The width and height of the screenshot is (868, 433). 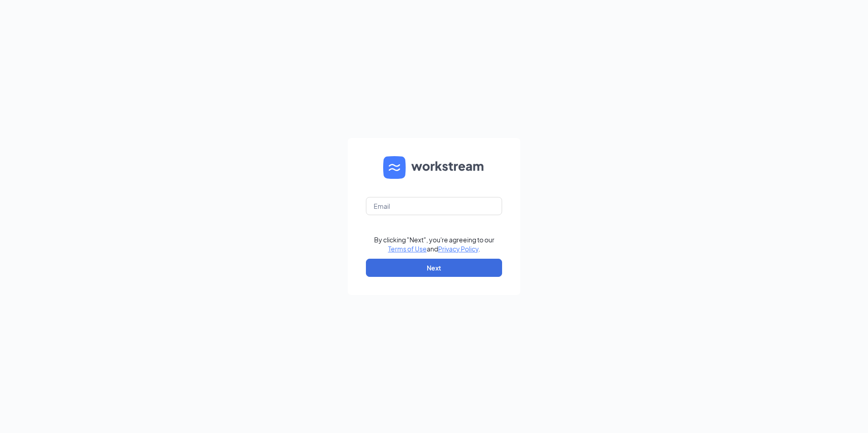 What do you see at coordinates (434, 244) in the screenshot?
I see `div: By clicking "Next", you're agreeing to our and .` at bounding box center [434, 244].